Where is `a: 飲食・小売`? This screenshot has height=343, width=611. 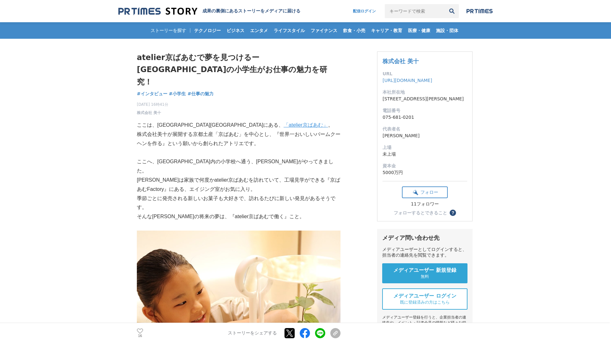 a: 飲食・小売 is located at coordinates (354, 31).